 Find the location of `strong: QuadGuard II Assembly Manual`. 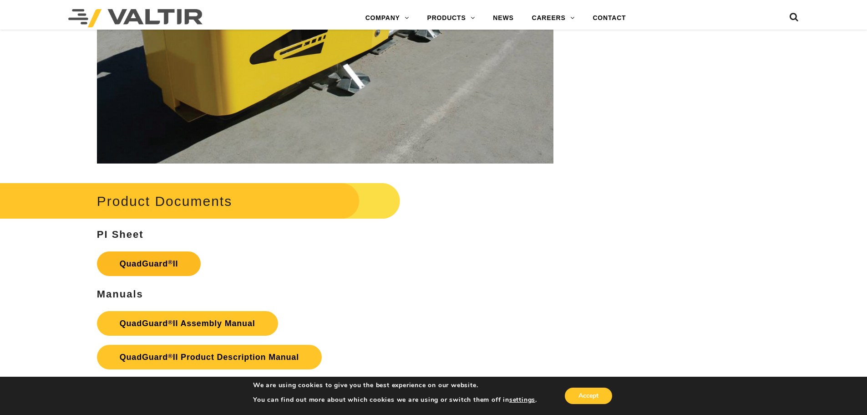

strong: QuadGuard II Assembly Manual is located at coordinates (188, 323).